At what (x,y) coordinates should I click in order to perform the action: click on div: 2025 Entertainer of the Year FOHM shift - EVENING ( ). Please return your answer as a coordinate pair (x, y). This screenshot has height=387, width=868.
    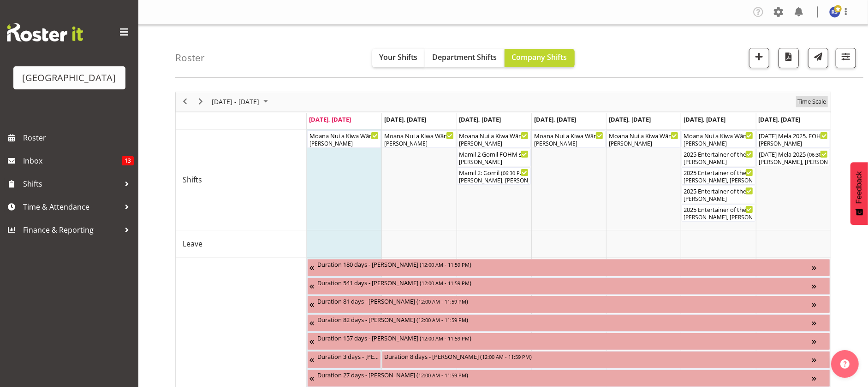
    Looking at the image, I should click on (718, 191).